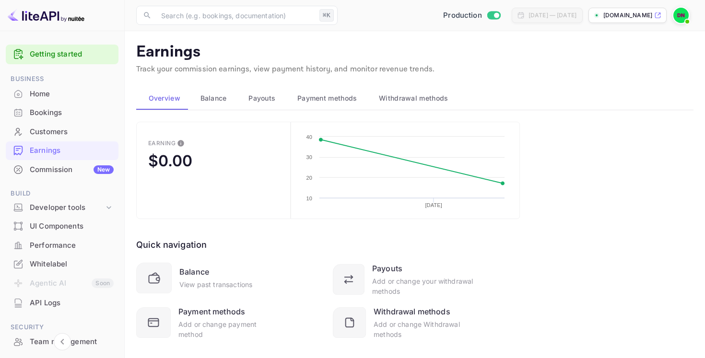 The image size is (705, 358). What do you see at coordinates (62, 342) in the screenshot?
I see `button: Collapse navigation` at bounding box center [62, 342].